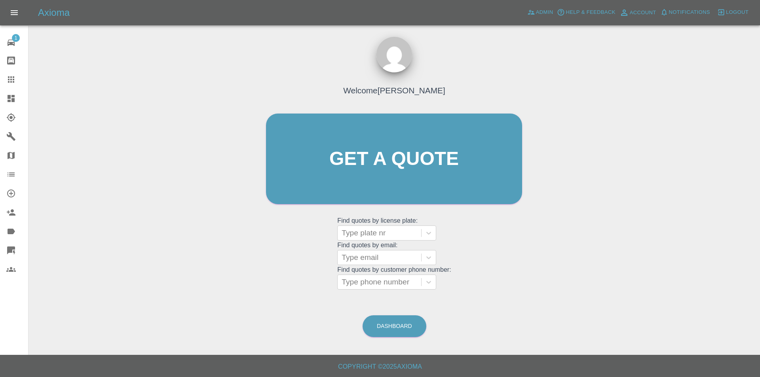 This screenshot has width=760, height=377. What do you see at coordinates (394, 229) in the screenshot?
I see `grid: Find quotes by license plate:` at bounding box center [394, 229].